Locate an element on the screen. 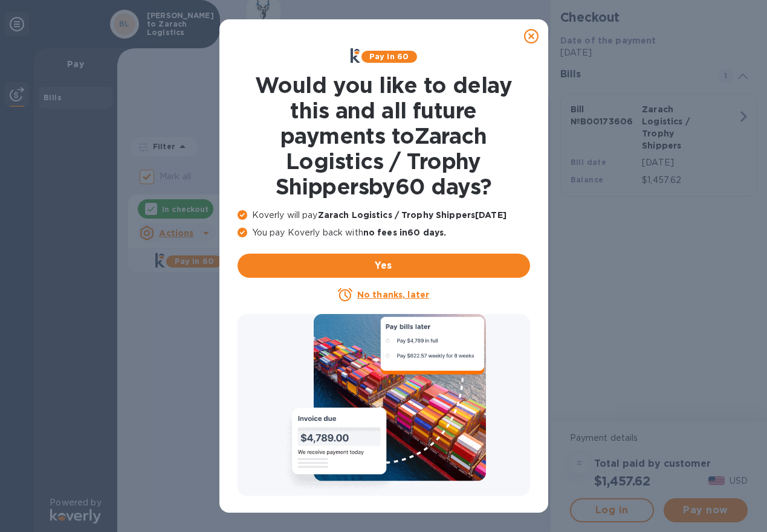 The height and width of the screenshot is (532, 767). span: Yes is located at coordinates (384, 266).